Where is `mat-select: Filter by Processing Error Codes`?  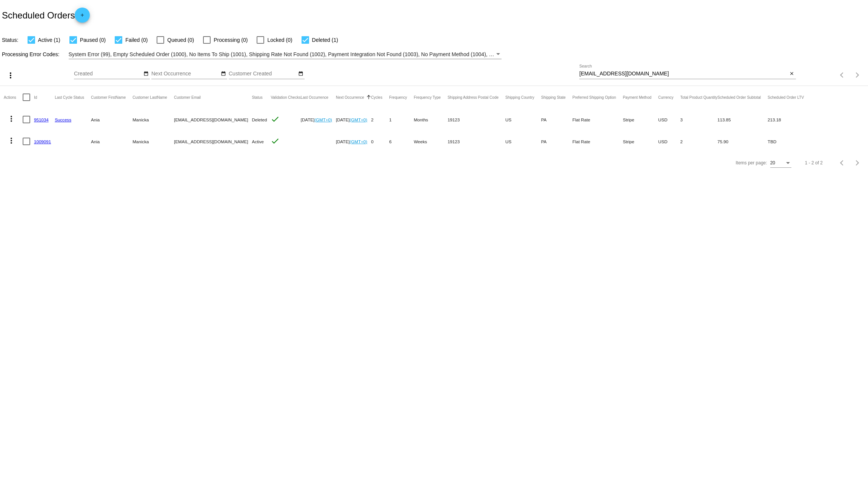 mat-select: Filter by Processing Error Codes is located at coordinates (285, 54).